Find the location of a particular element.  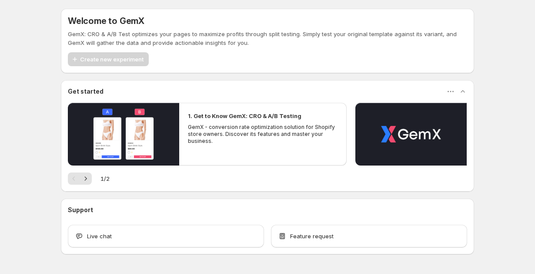

h5: Welcome to GemX is located at coordinates (106, 21).